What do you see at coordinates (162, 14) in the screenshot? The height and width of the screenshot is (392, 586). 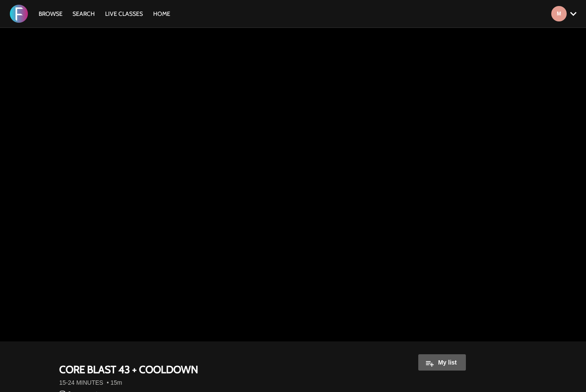 I see `a: HOME` at bounding box center [162, 14].